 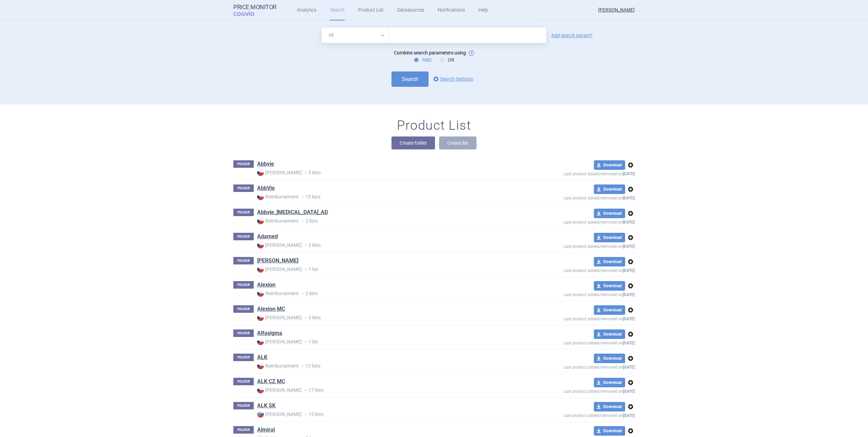 I want to click on h1: Product List, so click(x=434, y=126).